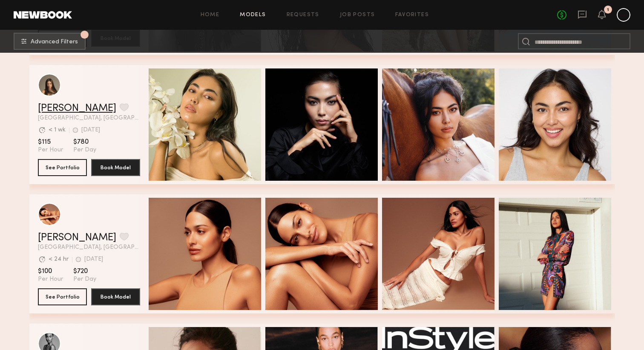 The height and width of the screenshot is (350, 644). I want to click on div: < 1 wk, so click(57, 130).